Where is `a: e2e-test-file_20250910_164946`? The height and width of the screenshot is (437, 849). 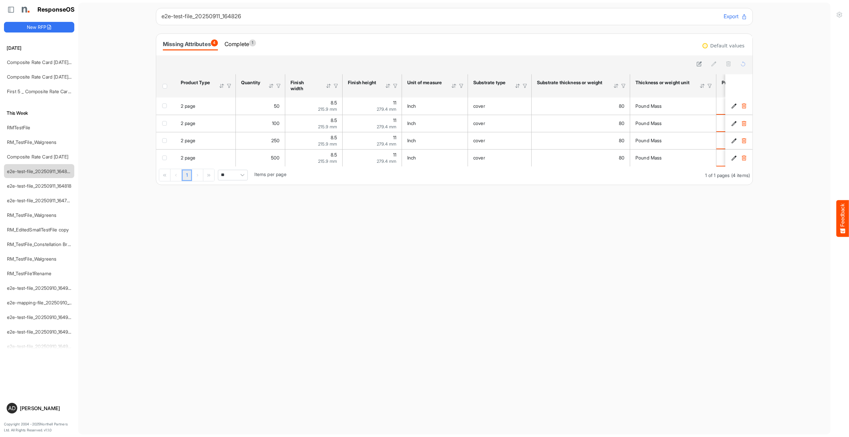 a: e2e-test-file_20250910_164946 is located at coordinates (40, 288).